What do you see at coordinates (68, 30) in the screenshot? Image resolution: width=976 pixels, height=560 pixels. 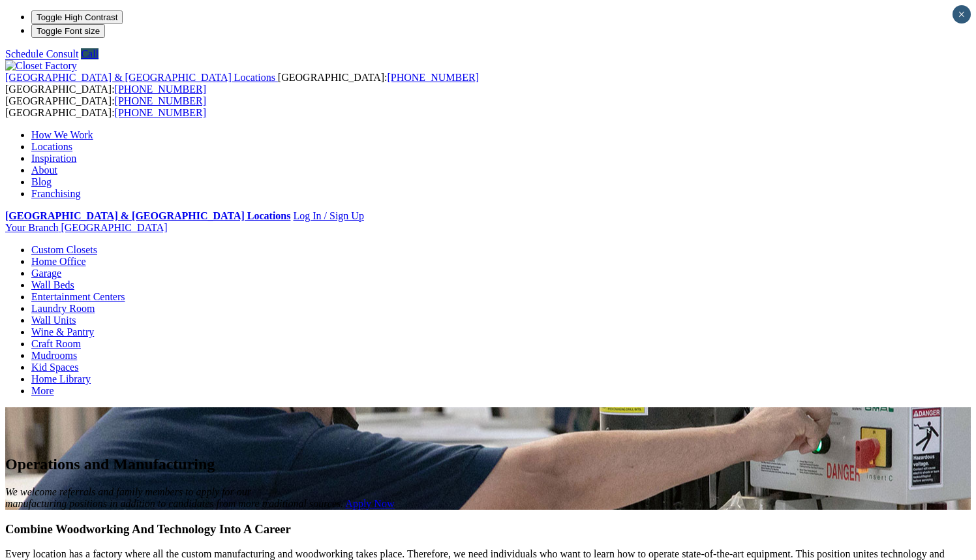 I see `span: Toggle Font size` at bounding box center [68, 30].